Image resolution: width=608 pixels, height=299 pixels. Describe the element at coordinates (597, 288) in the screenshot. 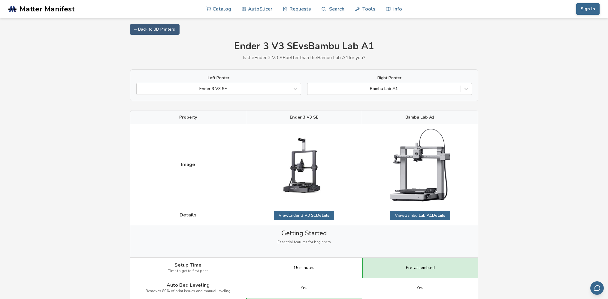

I see `button: Send feedback via email` at that location.